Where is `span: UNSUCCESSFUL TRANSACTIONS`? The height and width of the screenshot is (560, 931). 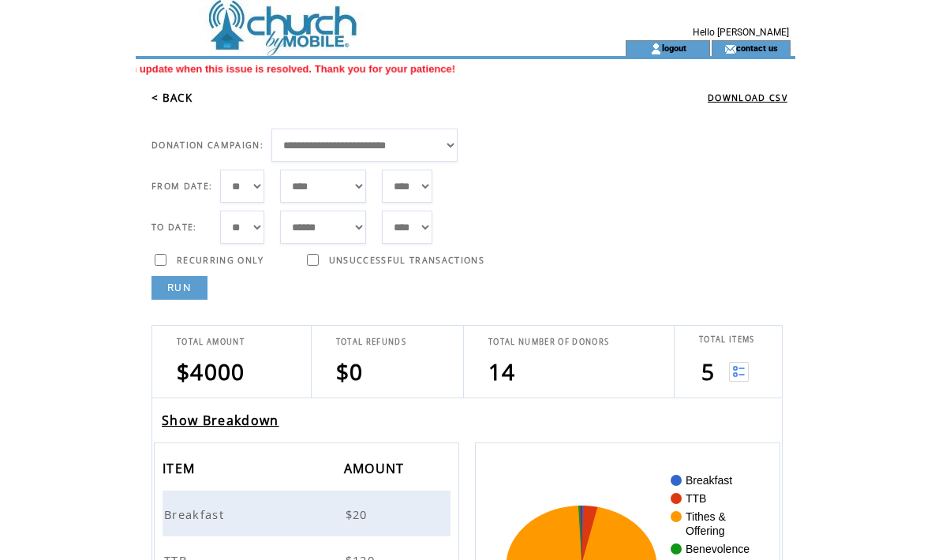
span: UNSUCCESSFUL TRANSACTIONS is located at coordinates (407, 261).